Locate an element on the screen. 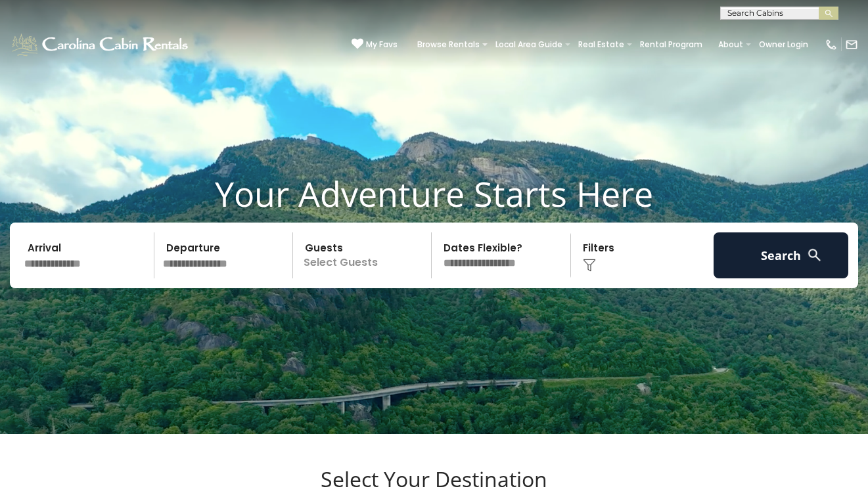 This screenshot has width=868, height=495. a: About is located at coordinates (731, 45).